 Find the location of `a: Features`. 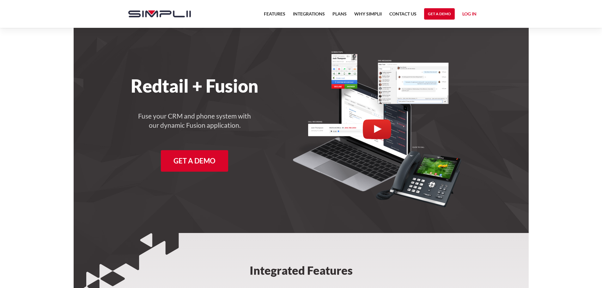

a: Features is located at coordinates (275, 16).